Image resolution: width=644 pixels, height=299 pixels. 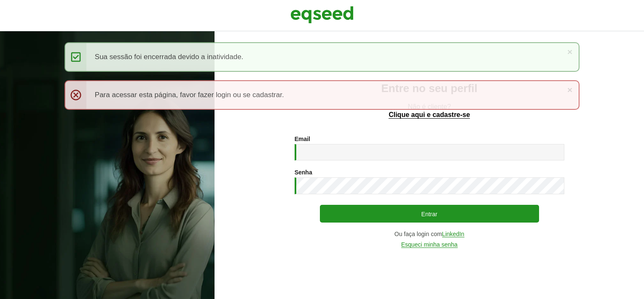 I want to click on button: Entrar, so click(x=429, y=214).